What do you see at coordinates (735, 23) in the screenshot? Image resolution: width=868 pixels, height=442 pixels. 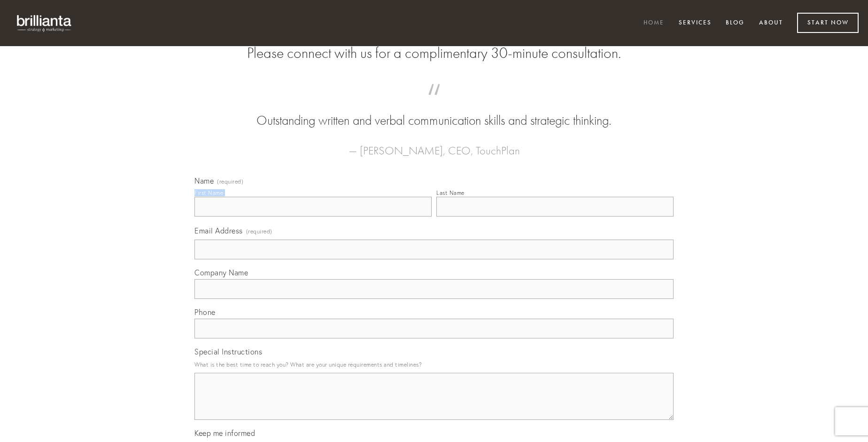 I see `a: Blog` at bounding box center [735, 23].